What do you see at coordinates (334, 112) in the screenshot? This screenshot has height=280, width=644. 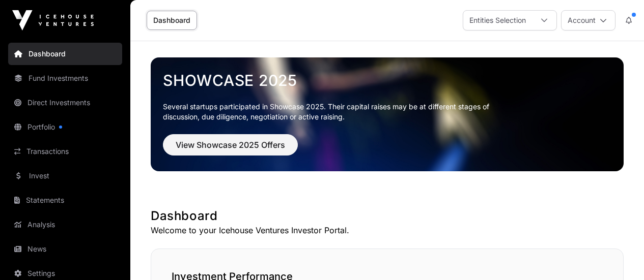 I see `p: Several startups participated in Showcase 2025. Their capital raises may be at different stages o...` at bounding box center [334, 112].